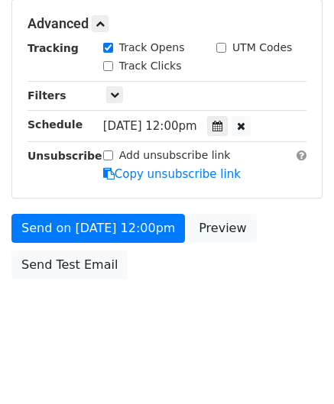  I want to click on a: Send Test Email, so click(69, 265).